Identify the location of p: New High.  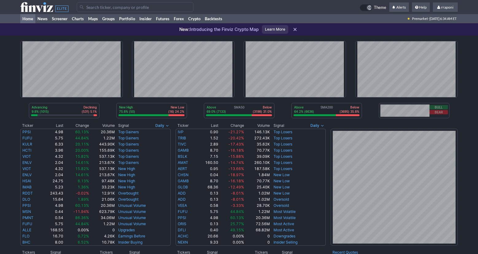
(127, 107).